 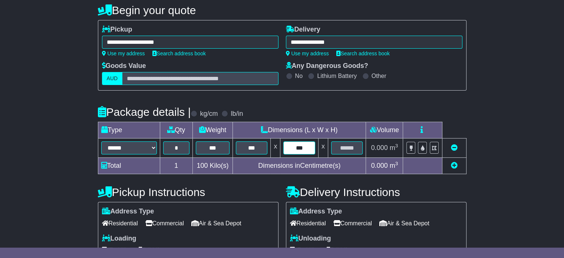 I want to click on td: Dimensions in Centimetre(s), so click(x=299, y=166).